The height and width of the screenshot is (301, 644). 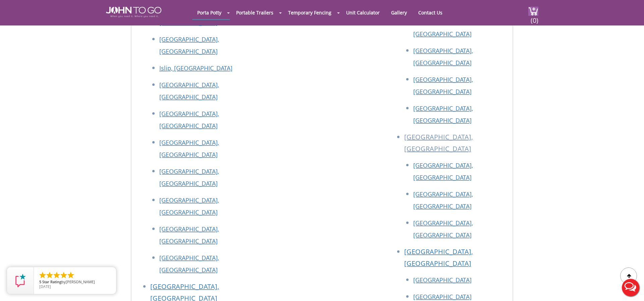 I want to click on span: 5, so click(x=40, y=282).